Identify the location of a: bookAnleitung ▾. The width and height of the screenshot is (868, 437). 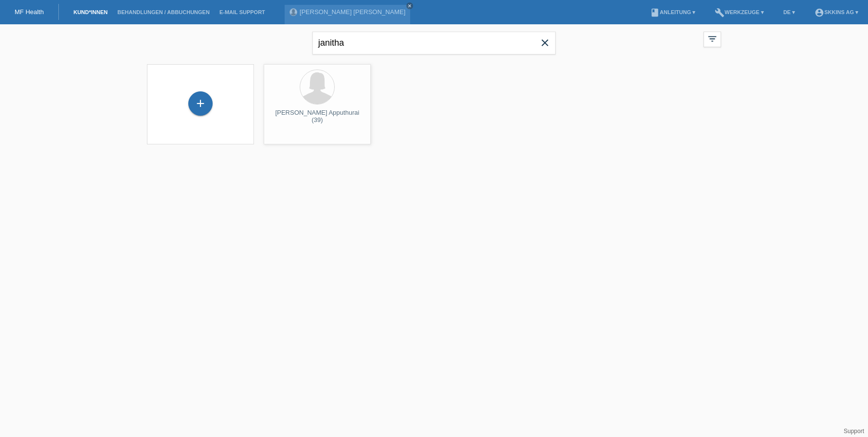
(672, 12).